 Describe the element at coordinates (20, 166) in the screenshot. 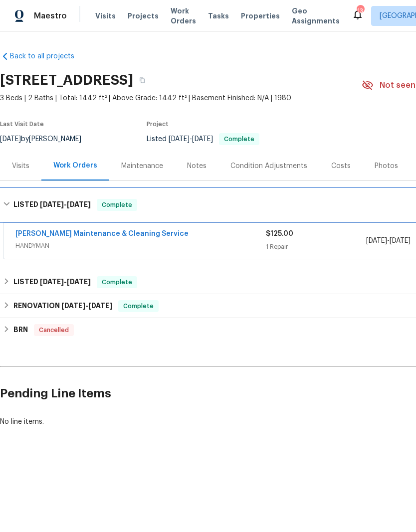

I see `div: Visits` at that location.